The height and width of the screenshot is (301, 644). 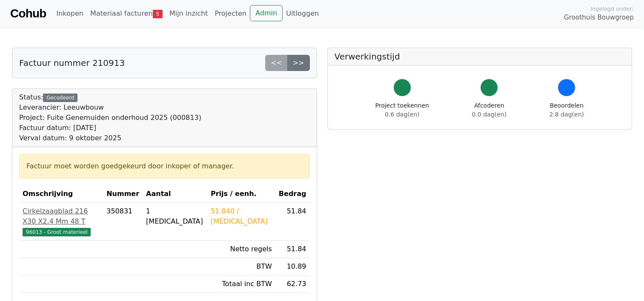 I want to click on div: Status:, so click(x=110, y=118).